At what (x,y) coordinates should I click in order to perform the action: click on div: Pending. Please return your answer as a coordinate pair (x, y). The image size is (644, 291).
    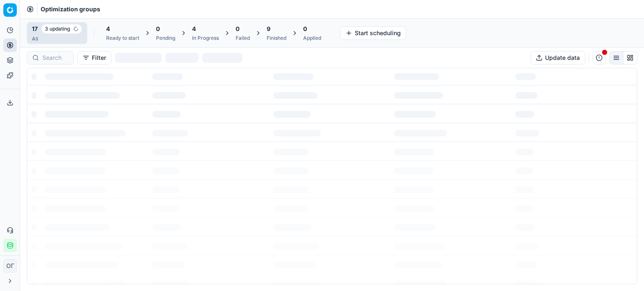
    Looking at the image, I should click on (166, 38).